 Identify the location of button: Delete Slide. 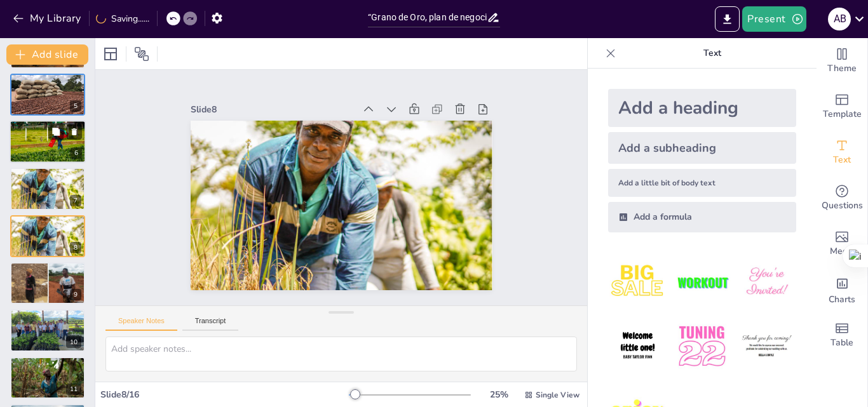
(75, 132).